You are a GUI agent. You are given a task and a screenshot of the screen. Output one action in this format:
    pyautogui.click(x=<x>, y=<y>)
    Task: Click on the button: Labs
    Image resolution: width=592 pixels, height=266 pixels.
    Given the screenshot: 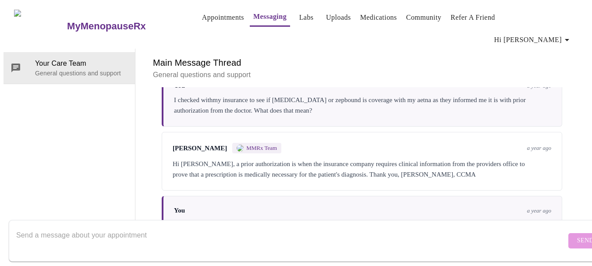 What is the action you would take?
    pyautogui.click(x=306, y=18)
    